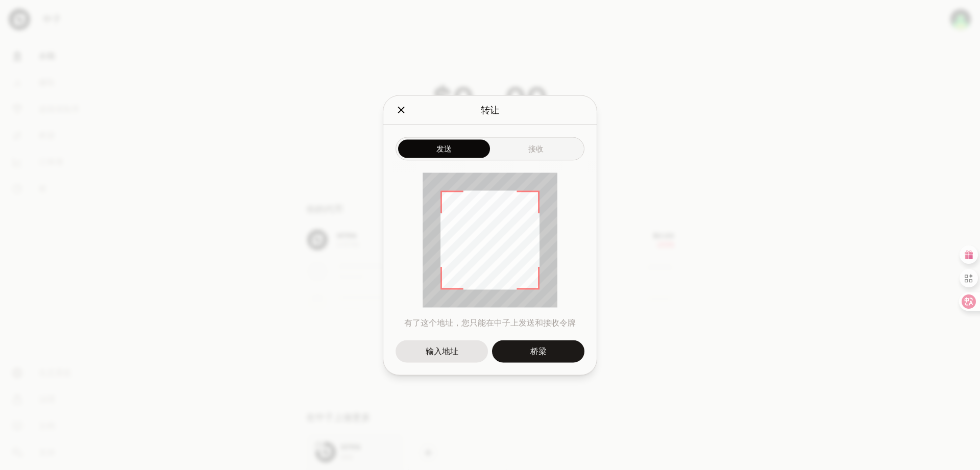 The width and height of the screenshot is (980, 470). I want to click on font: 接收, so click(536, 148).